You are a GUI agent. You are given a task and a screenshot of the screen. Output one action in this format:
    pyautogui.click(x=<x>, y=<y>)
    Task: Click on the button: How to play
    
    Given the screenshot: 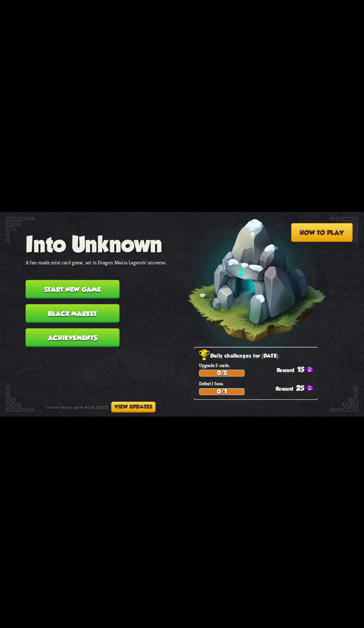 What is the action you would take?
    pyautogui.click(x=322, y=232)
    